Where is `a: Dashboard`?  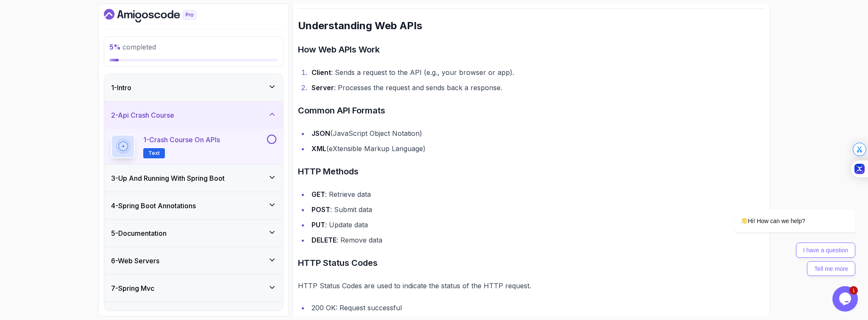 a: Dashboard is located at coordinates (160, 15).